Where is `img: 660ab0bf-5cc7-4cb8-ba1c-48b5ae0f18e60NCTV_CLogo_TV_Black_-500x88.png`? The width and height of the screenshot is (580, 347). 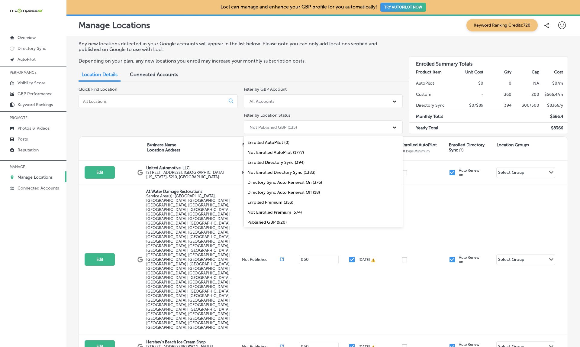
img: 660ab0bf-5cc7-4cb8-ba1c-48b5ae0f18e60NCTV_CLogo_TV_Black_-500x88.png is located at coordinates (26, 11).